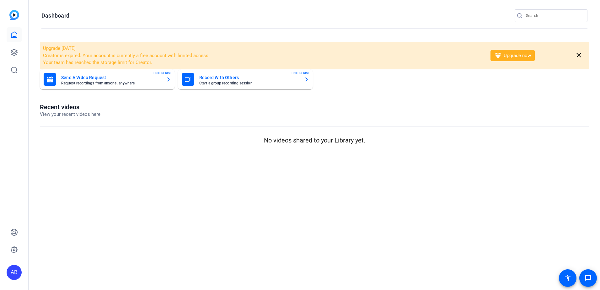  Describe the element at coordinates (245, 79) in the screenshot. I see `button: Record With OthersStart a group recording sessionENTERPRISE` at that location.